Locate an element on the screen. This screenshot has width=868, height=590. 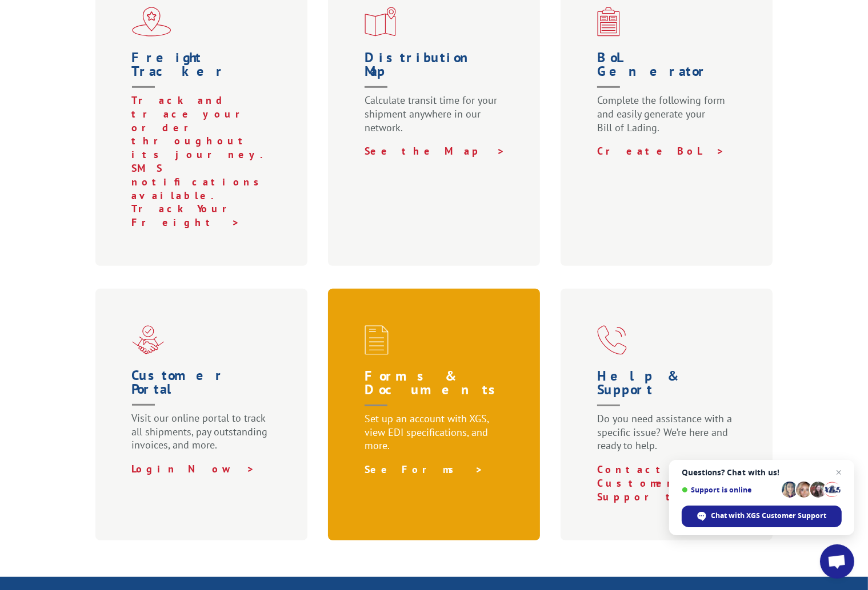
h1: Distribution Map is located at coordinates (437, 72).